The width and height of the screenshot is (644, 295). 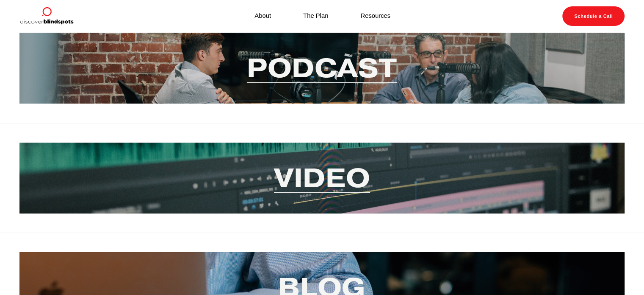 I want to click on a: Resources, so click(x=375, y=16).